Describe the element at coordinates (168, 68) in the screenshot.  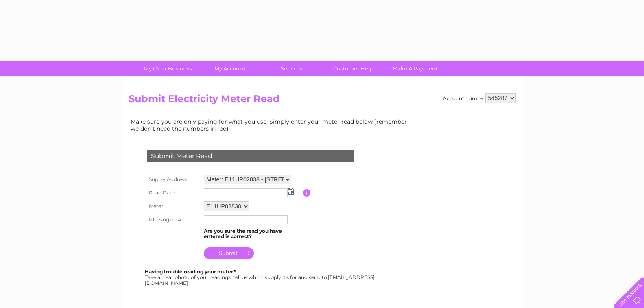
I see `a: My Clear Business` at that location.